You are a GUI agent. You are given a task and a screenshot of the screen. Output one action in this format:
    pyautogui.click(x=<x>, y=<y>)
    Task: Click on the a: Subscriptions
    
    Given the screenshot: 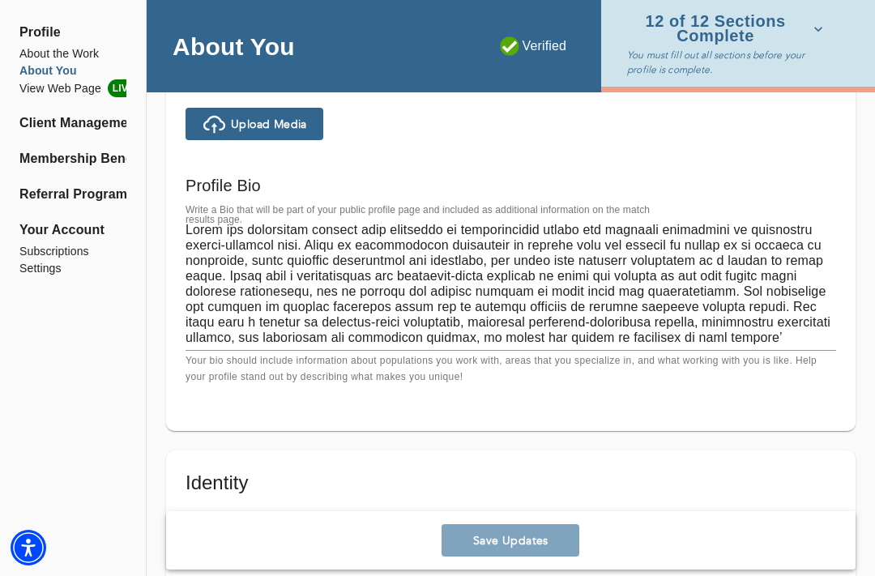 What is the action you would take?
    pyautogui.click(x=73, y=251)
    